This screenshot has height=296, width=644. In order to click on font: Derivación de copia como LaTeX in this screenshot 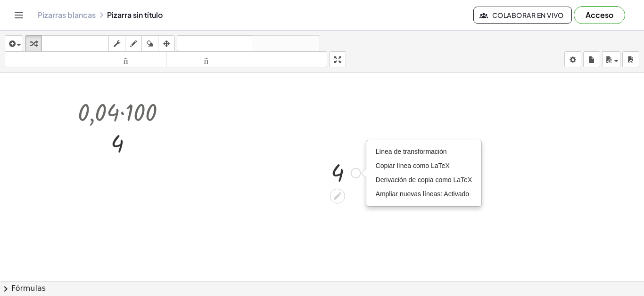, I will do `click(424, 180)`.